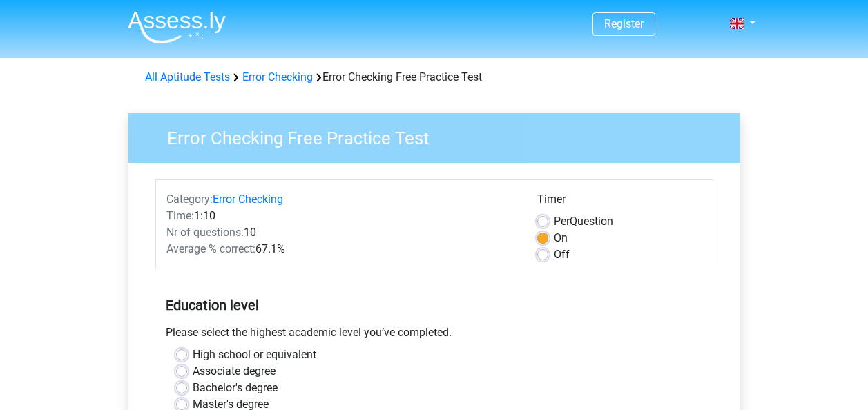 The height and width of the screenshot is (410, 868). I want to click on label: Off, so click(562, 255).